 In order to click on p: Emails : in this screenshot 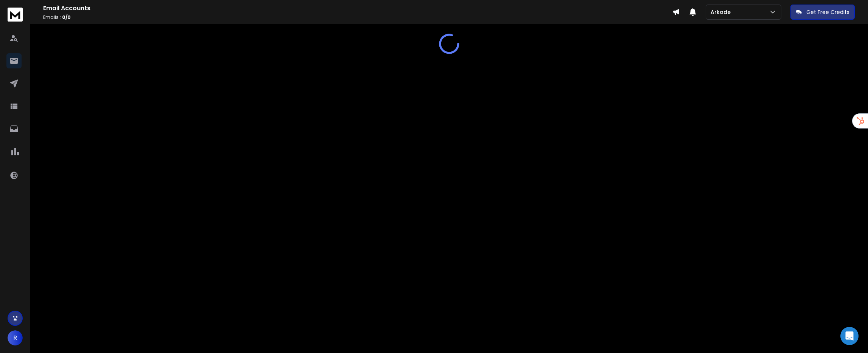, I will do `click(357, 17)`.